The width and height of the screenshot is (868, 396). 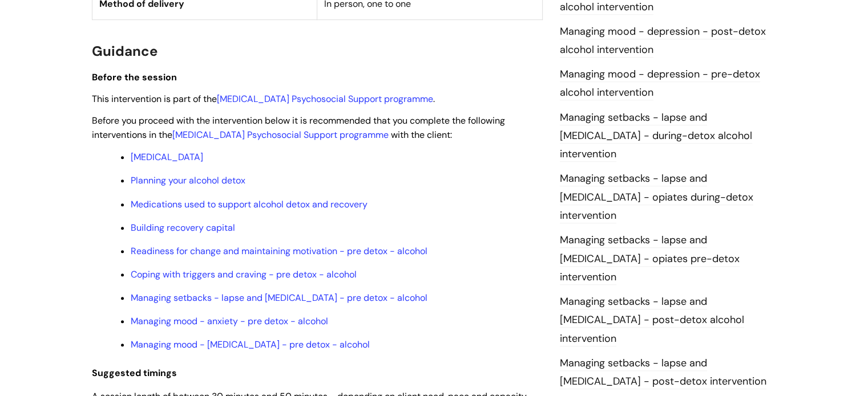 I want to click on a: Managing mood - depression - post-detox alcohol intervention, so click(x=662, y=41).